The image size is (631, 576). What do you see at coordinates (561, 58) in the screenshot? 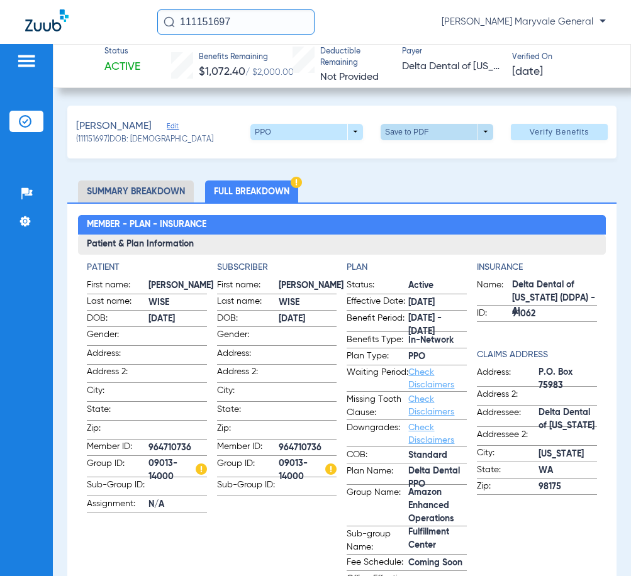
I see `span: Verified On` at bounding box center [561, 58].